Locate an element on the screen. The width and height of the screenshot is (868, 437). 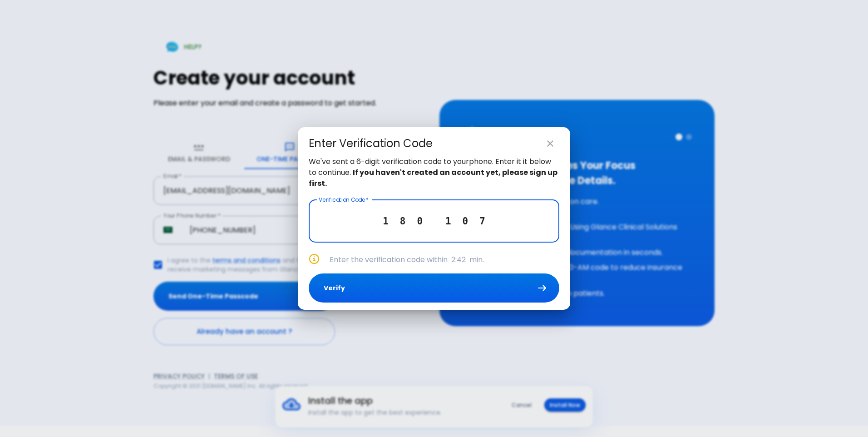
span: 2:42 is located at coordinates (458, 259).